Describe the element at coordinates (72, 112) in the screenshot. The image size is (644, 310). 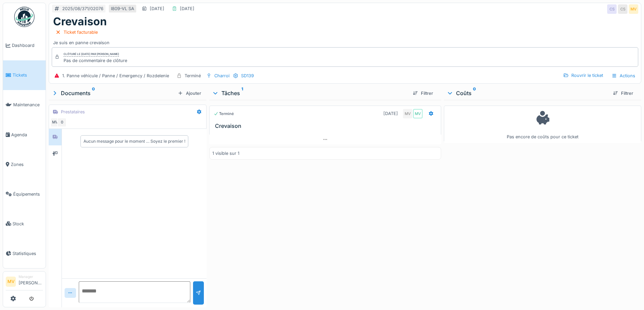
I see `div: Prestataires` at that location.